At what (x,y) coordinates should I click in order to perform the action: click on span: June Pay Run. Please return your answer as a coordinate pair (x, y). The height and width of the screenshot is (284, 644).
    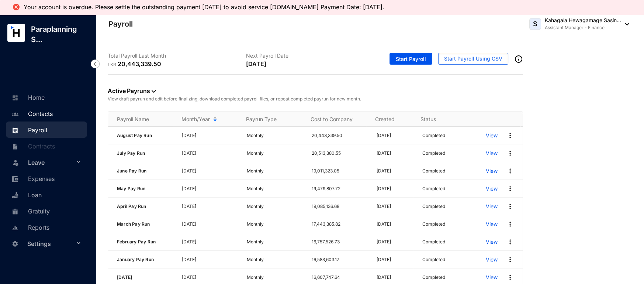
    Looking at the image, I should click on (132, 170).